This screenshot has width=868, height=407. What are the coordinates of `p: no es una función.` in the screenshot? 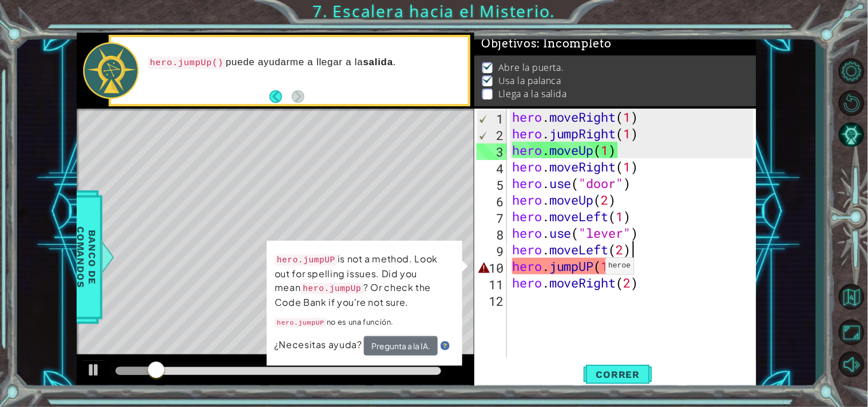 It's located at (364, 323).